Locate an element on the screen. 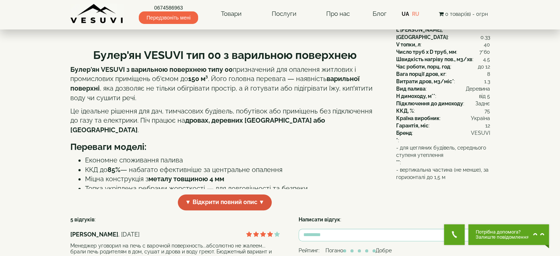  span: - для цегляних будівель, середнього ступеня утеплення is located at coordinates (443, 151).